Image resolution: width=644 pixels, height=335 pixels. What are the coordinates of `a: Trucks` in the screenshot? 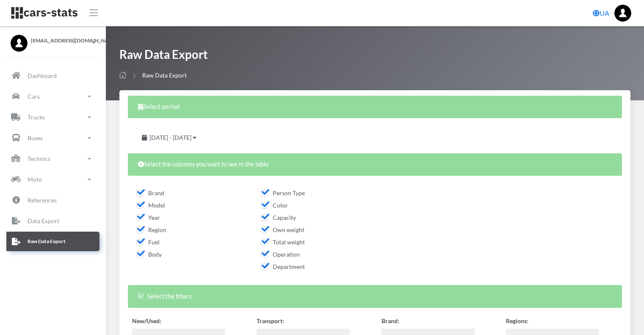 It's located at (53, 117).